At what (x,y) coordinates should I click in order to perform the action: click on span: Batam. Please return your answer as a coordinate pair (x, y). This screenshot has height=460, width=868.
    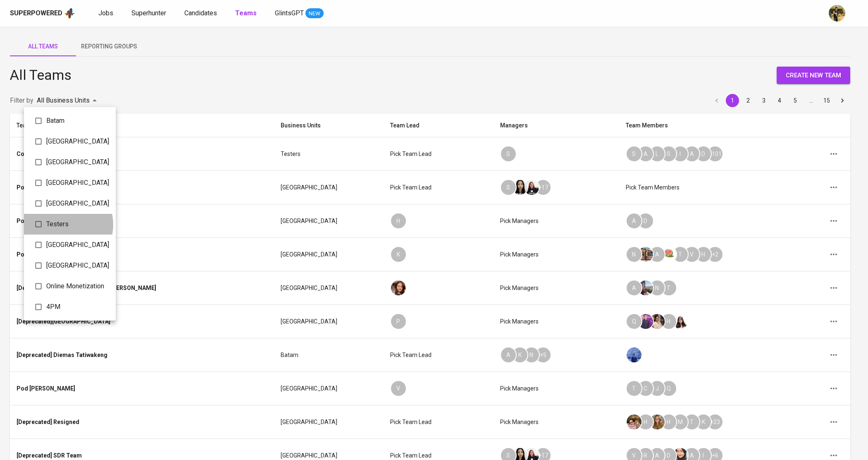
    Looking at the image, I should click on (78, 121).